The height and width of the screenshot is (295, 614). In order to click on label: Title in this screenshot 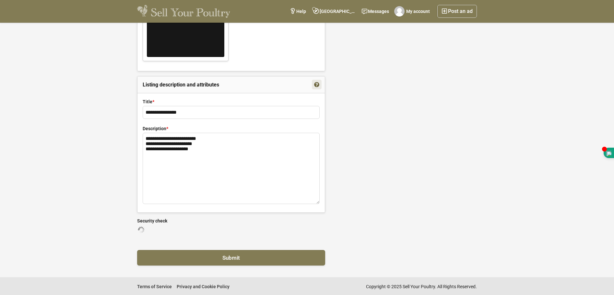, I will do `click(231, 102)`.